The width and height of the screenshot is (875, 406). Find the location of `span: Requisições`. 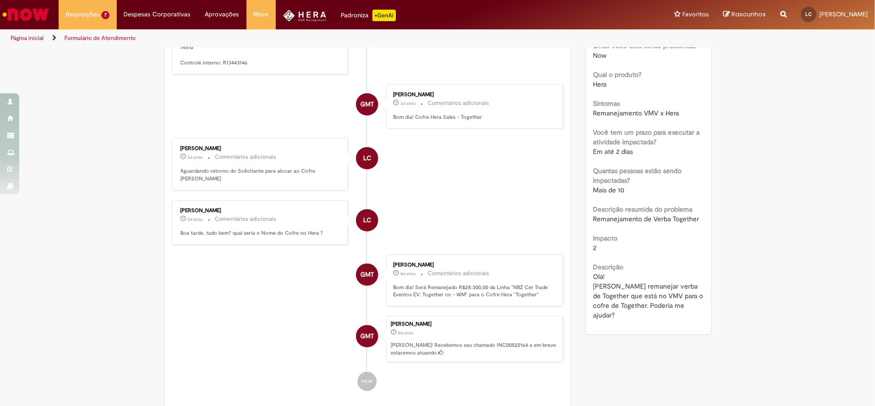

span: Requisições is located at coordinates (83, 14).